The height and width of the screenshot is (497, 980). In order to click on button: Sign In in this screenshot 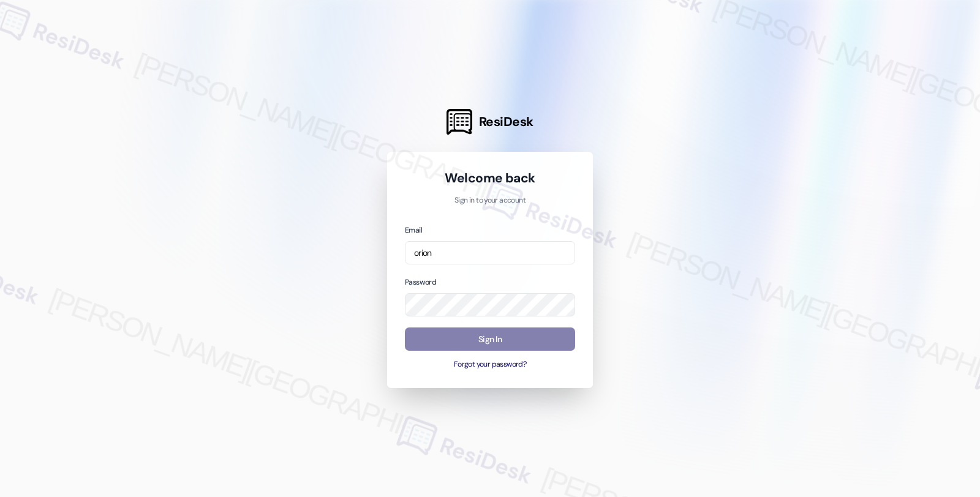, I will do `click(490, 339)`.